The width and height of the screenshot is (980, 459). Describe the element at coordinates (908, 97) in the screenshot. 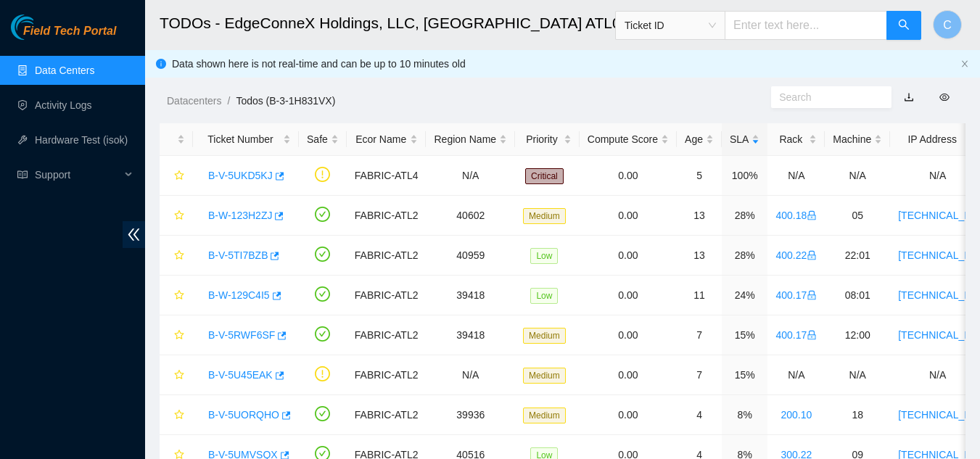

I see `button: download` at that location.